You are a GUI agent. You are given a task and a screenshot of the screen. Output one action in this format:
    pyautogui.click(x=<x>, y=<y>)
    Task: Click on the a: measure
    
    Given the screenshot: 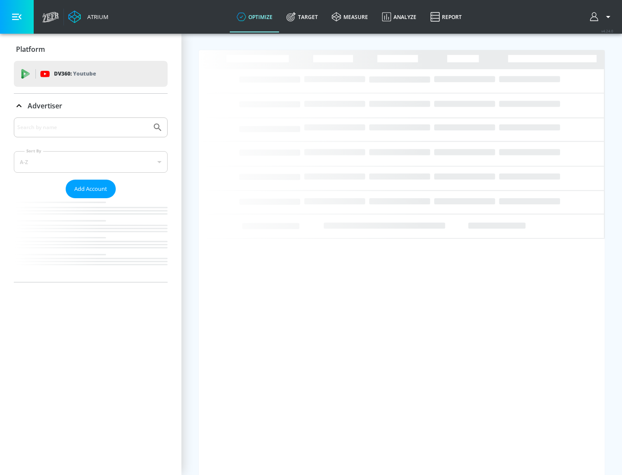 What is the action you would take?
    pyautogui.click(x=350, y=17)
    